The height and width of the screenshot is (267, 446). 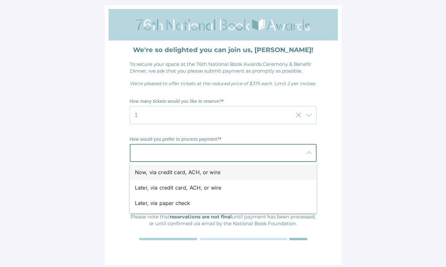 What do you see at coordinates (220, 188) in the screenshot?
I see `div: Later, via credit card, ACH, or wire` at bounding box center [220, 188].